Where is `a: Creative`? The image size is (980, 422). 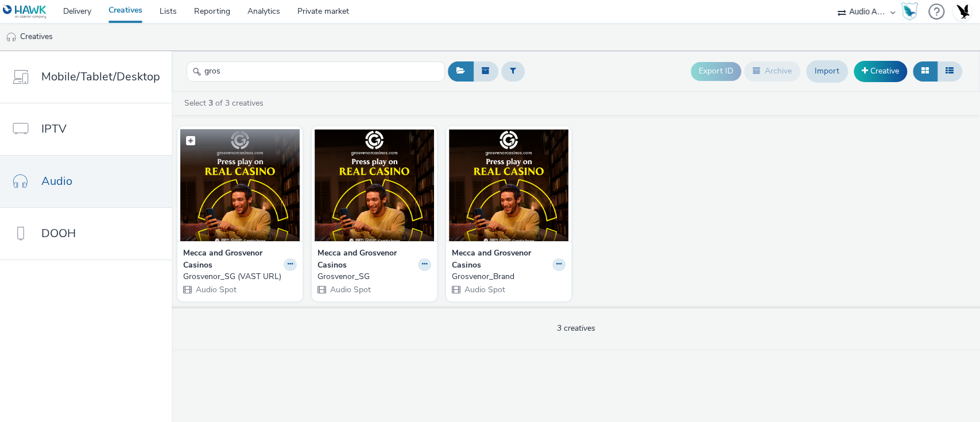 a: Creative is located at coordinates (880, 71).